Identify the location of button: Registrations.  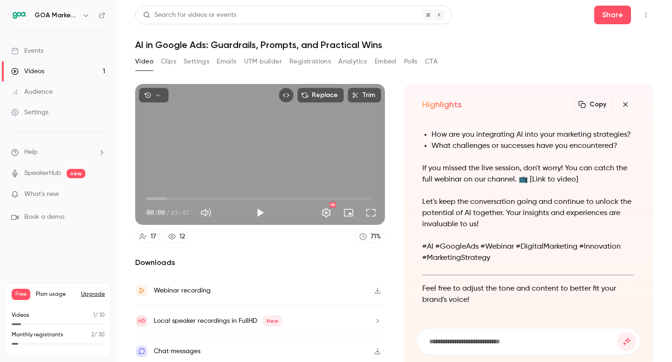
(310, 62).